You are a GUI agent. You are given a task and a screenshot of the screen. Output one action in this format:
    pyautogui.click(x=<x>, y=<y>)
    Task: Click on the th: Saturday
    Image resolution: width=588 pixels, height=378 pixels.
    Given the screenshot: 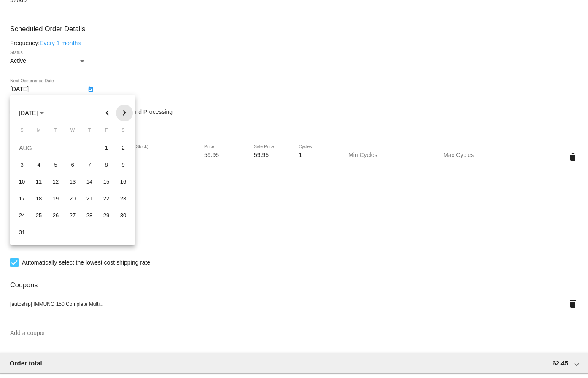 What is the action you would take?
    pyautogui.click(x=123, y=132)
    